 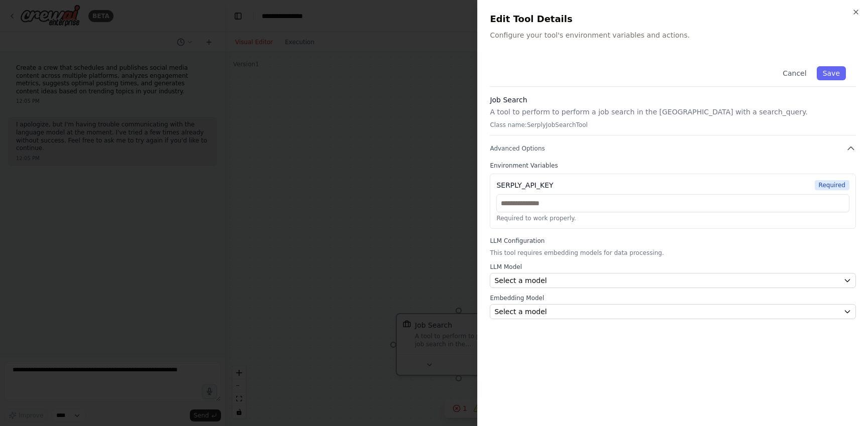 I want to click on p: This tool requires embedding models for data processing., so click(x=673, y=253).